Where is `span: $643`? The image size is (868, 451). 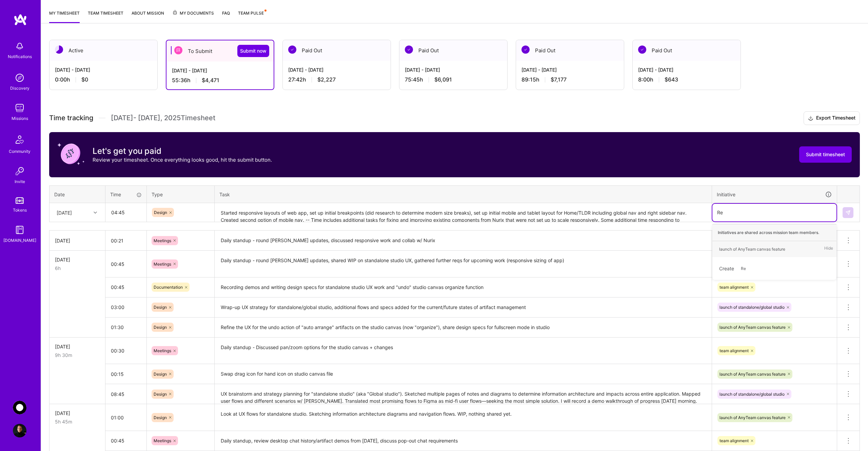
span: $643 is located at coordinates (671, 79).